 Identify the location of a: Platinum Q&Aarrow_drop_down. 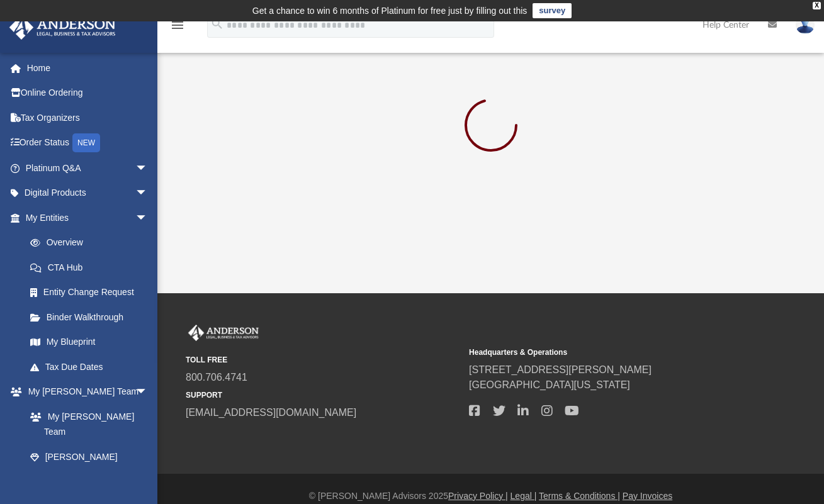
(88, 168).